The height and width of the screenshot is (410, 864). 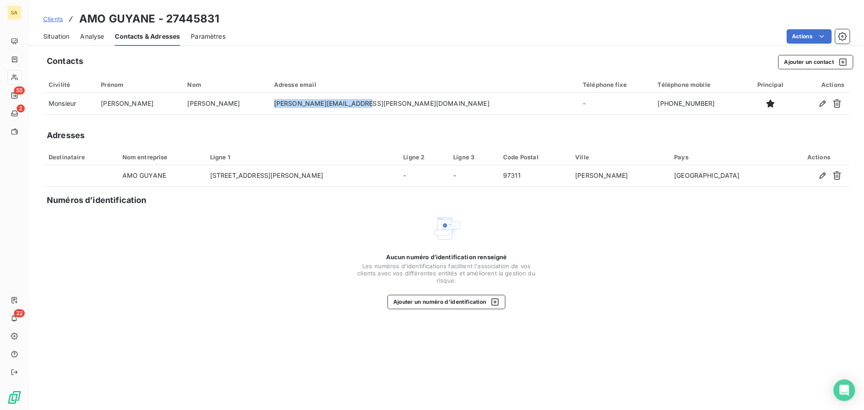 I want to click on div: Civilité, so click(x=69, y=85).